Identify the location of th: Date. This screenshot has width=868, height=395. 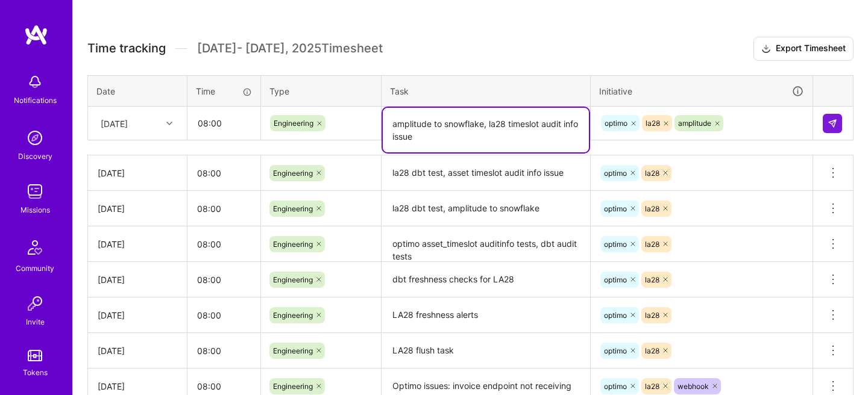
(138, 91).